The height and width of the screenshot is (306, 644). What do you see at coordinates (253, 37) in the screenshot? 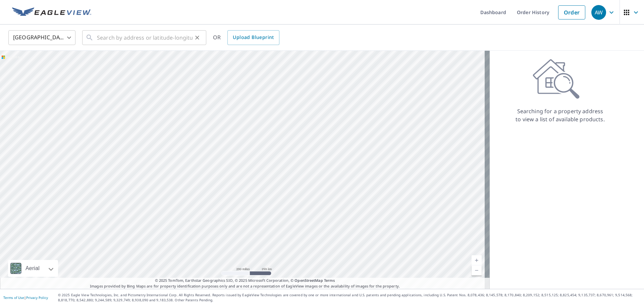
I see `span: Upload Blueprint` at bounding box center [253, 37].